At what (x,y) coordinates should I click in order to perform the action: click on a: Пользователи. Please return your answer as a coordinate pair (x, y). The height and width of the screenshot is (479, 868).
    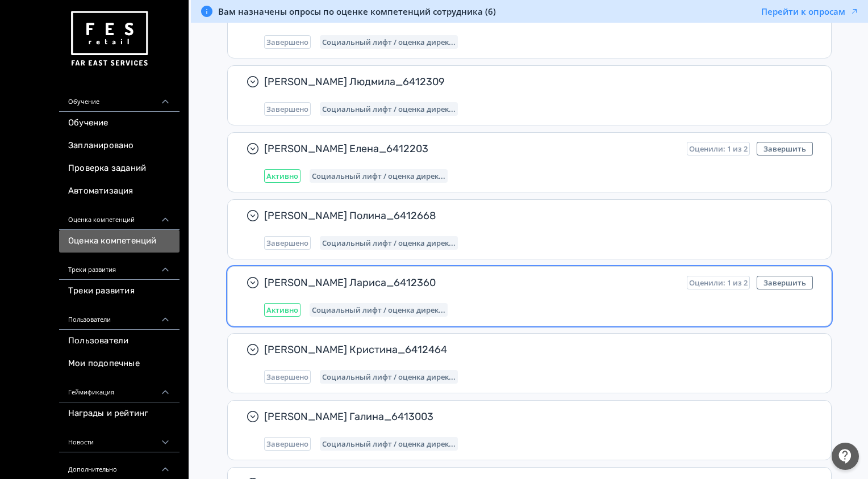
    Looking at the image, I should click on (120, 342).